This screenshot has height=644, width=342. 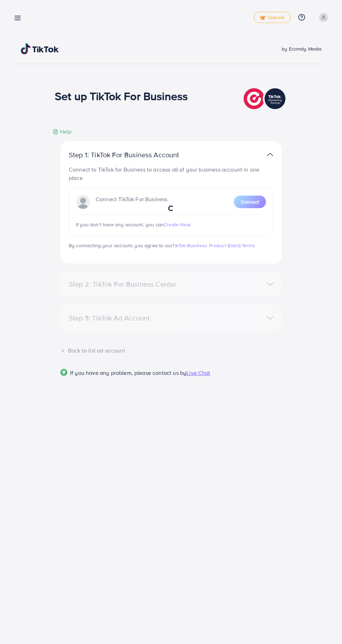 What do you see at coordinates (263, 18) in the screenshot?
I see `img: tick` at bounding box center [263, 18].